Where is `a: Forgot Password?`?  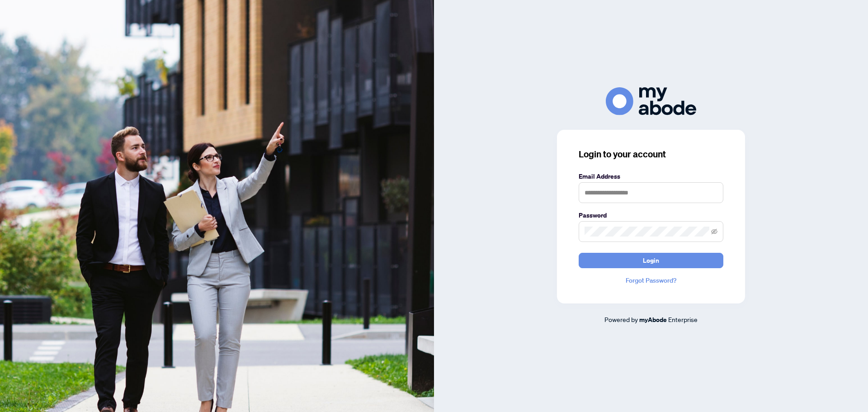 a: Forgot Password? is located at coordinates (651, 280).